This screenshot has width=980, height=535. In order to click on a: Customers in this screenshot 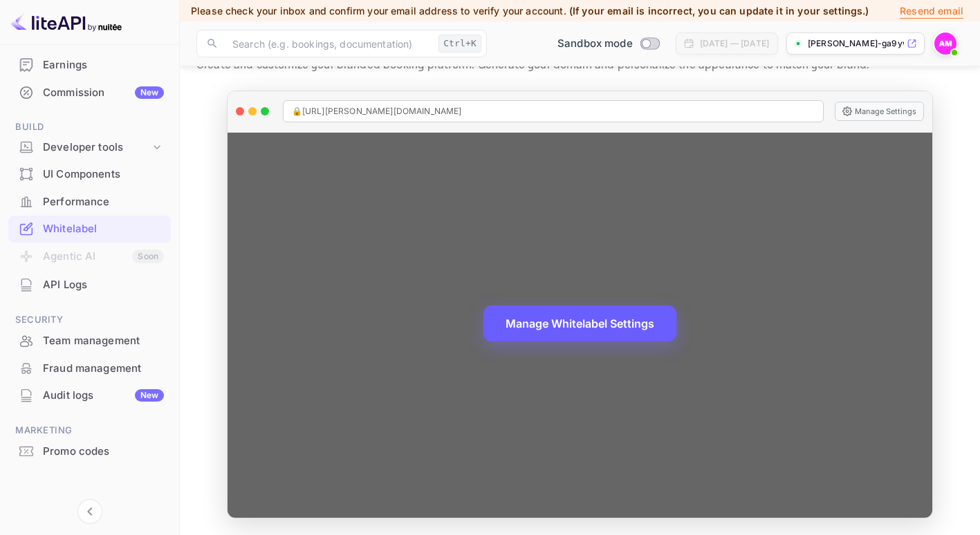, I will do `click(89, 37)`.